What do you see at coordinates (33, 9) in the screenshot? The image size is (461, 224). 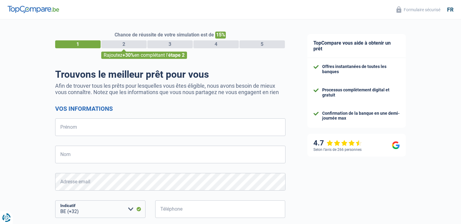 I see `img: TopCompare Logo` at bounding box center [33, 9].